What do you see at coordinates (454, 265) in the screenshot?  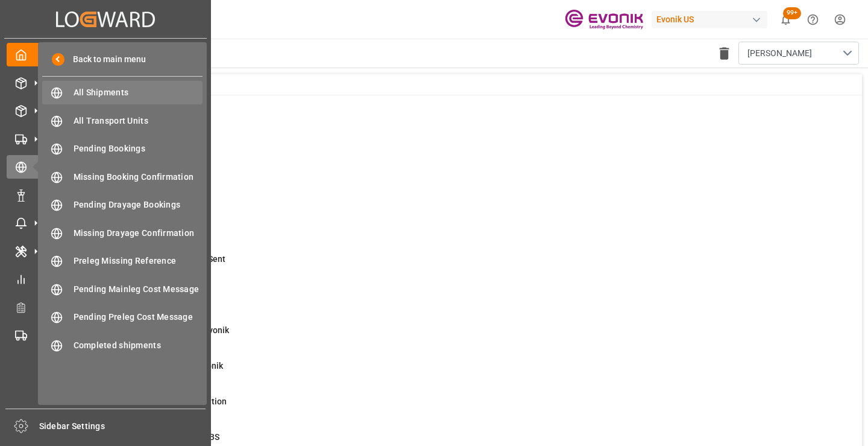 I see `a: 21ETD>3 Days Past,No Cost Msg SentShipment` at bounding box center [454, 265].